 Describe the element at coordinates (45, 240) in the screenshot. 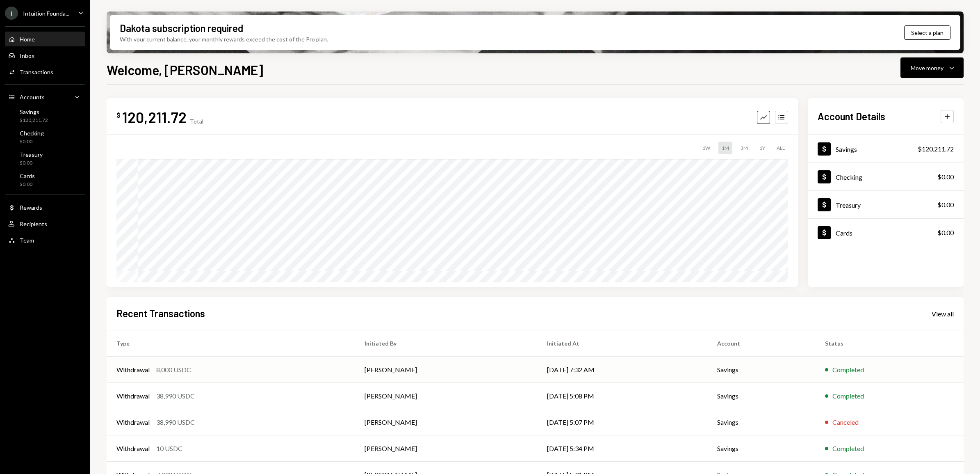

I see `a: Team` at that location.